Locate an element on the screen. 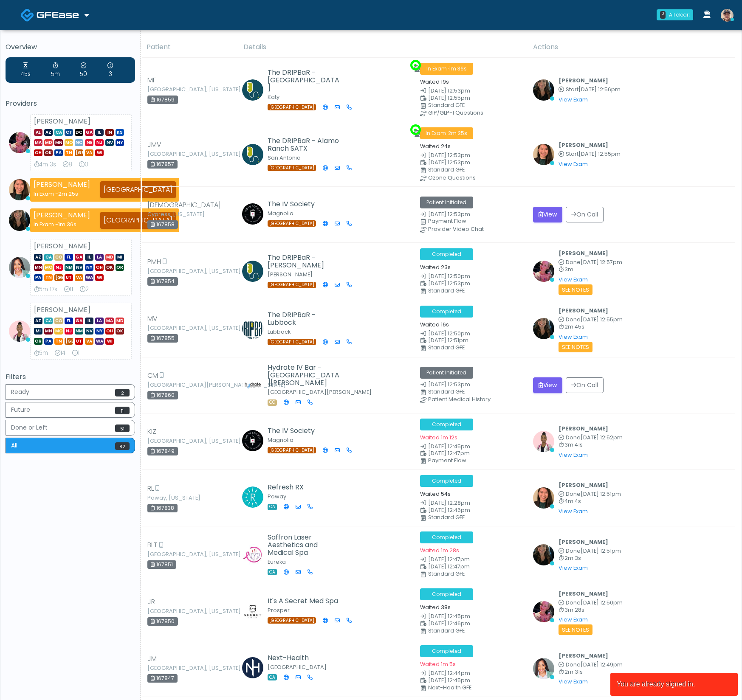  span: AZ is located at coordinates (38, 257).